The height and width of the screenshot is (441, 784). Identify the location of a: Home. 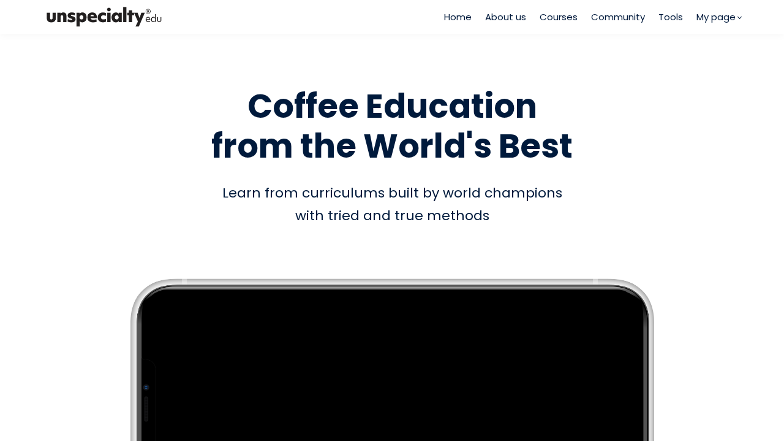
(458, 17).